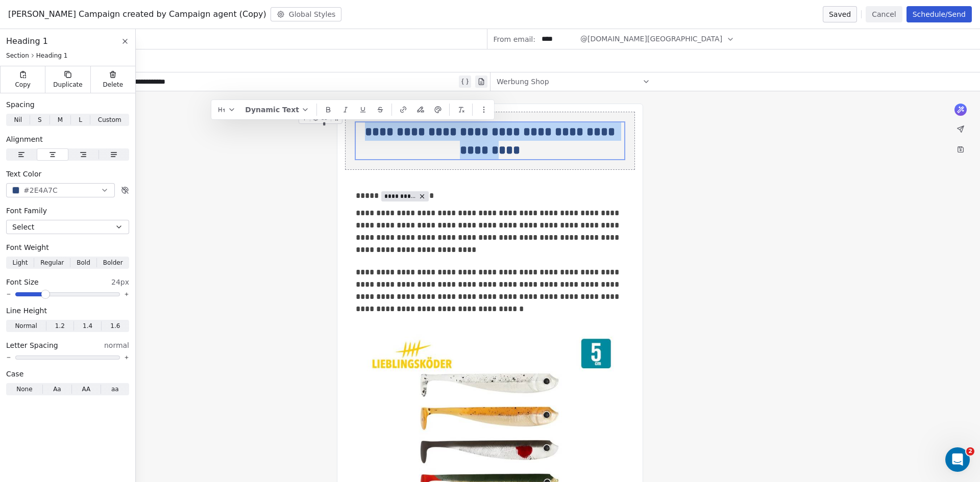 Image resolution: width=980 pixels, height=482 pixels. What do you see at coordinates (23, 174) in the screenshot?
I see `span: Text Color` at bounding box center [23, 174].